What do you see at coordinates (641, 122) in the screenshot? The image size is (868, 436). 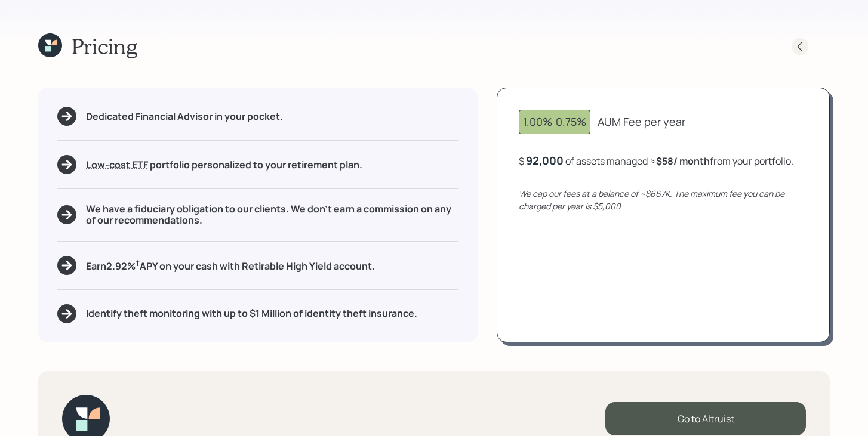 I see `div: AUM Fee per year` at bounding box center [641, 122].